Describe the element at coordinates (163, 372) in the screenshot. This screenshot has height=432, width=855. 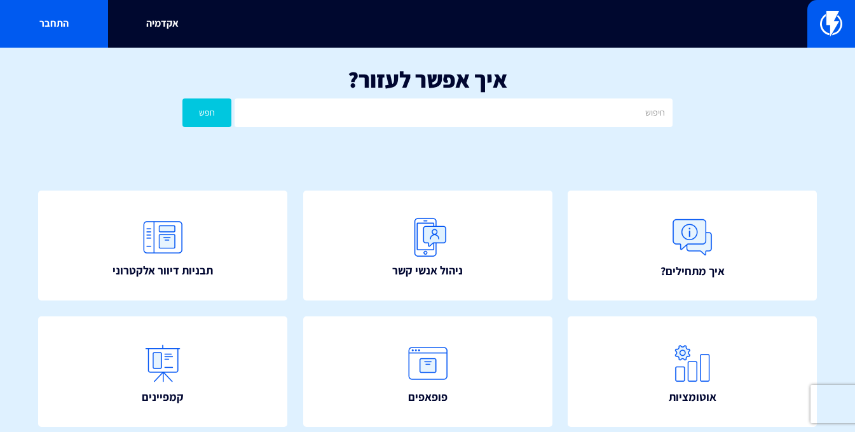
I see `a: קמפיינים` at that location.